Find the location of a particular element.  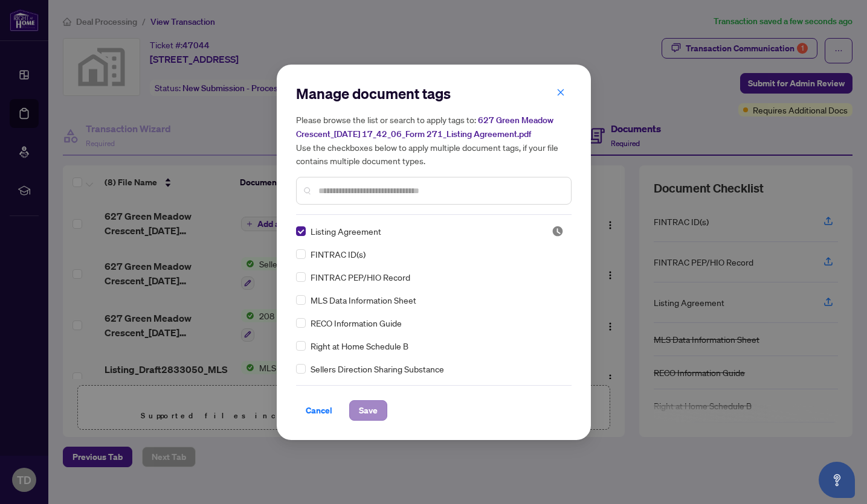

h5: Please browse the list or search to apply tags to: Use the checkboxes below to apply multiple doc... is located at coordinates (434, 140).